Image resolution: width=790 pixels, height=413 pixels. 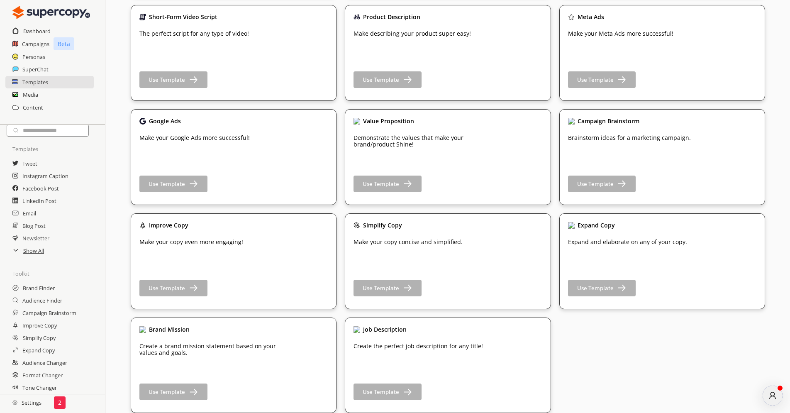 I want to click on a: Expand Copy, so click(x=39, y=350).